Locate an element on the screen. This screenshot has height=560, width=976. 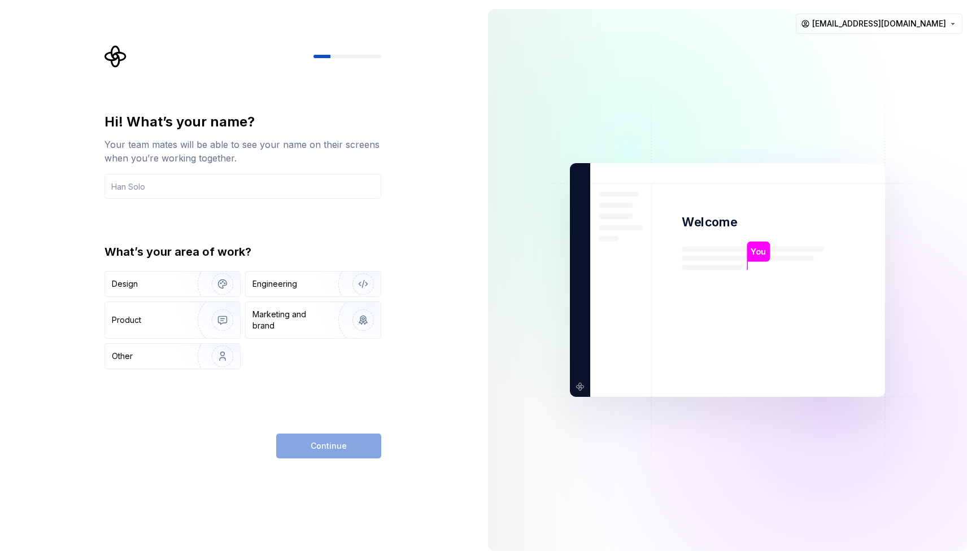
svg: Supernova Logo is located at coordinates (116, 57).